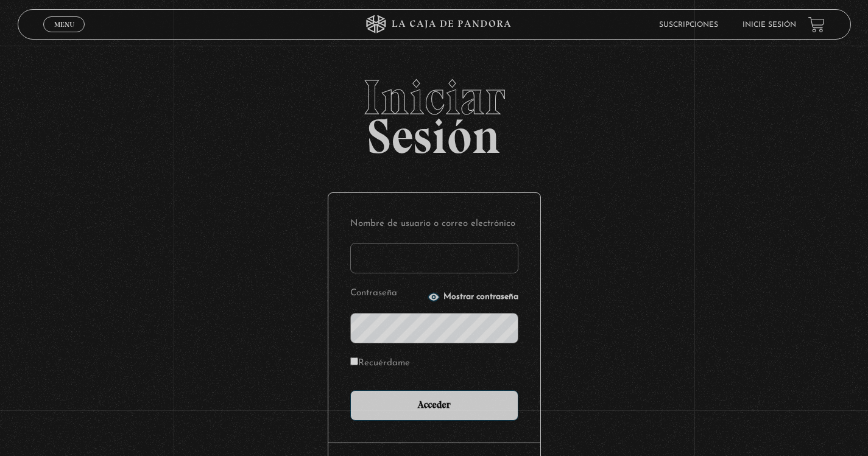 Image resolution: width=868 pixels, height=456 pixels. Describe the element at coordinates (434, 224) in the screenshot. I see `label: Nombre de usuario o correo electrónico` at that location.